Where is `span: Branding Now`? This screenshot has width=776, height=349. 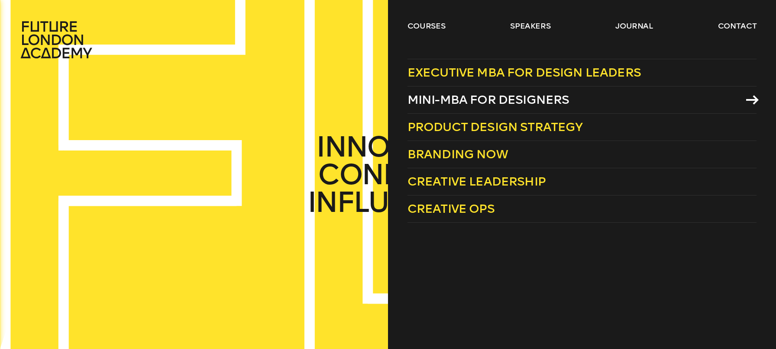
span: Branding Now is located at coordinates (458, 154).